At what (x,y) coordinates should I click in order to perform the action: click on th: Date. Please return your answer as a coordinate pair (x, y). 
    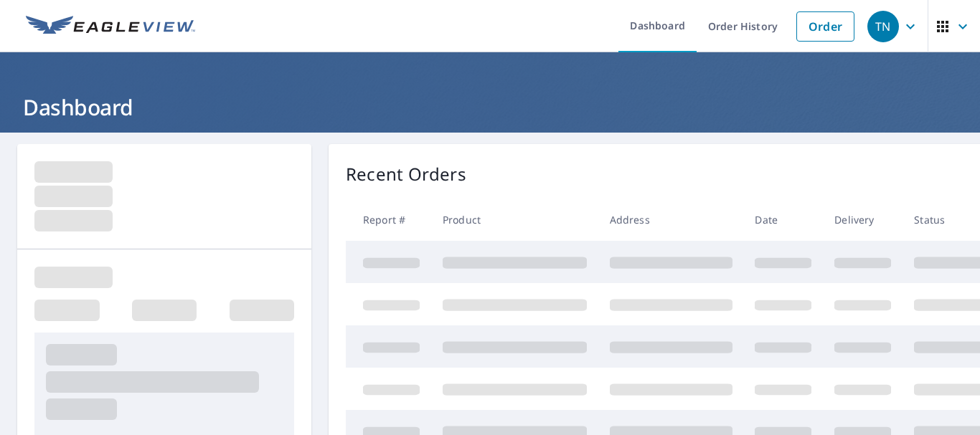
    Looking at the image, I should click on (783, 220).